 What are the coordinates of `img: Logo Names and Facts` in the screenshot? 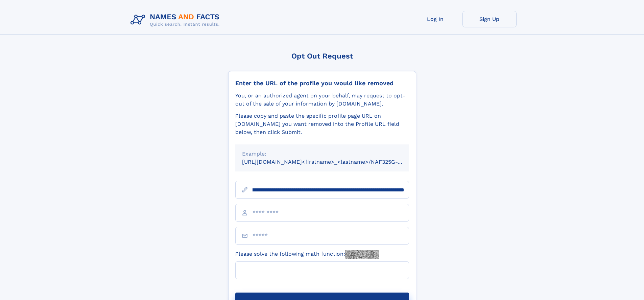 It's located at (176, 20).